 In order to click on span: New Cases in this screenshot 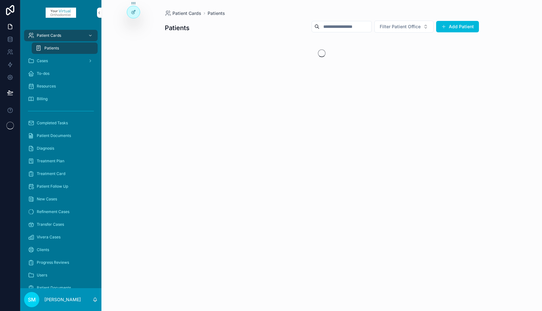, I will do `click(47, 199)`.